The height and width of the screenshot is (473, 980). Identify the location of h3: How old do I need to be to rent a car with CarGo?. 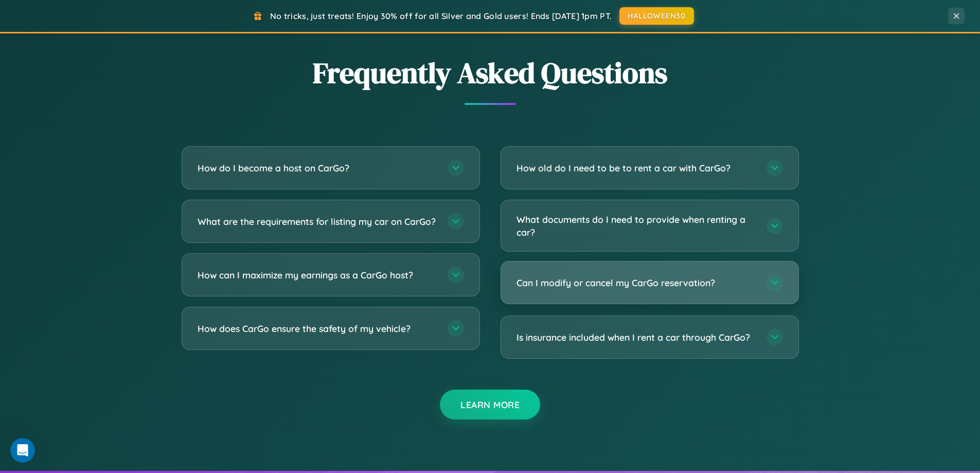
(636, 167).